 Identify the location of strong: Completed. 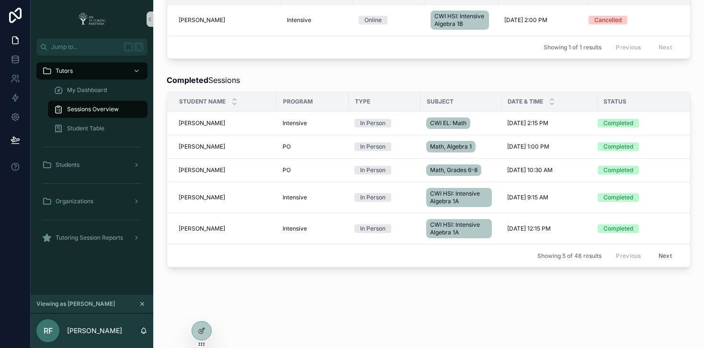
(187, 80).